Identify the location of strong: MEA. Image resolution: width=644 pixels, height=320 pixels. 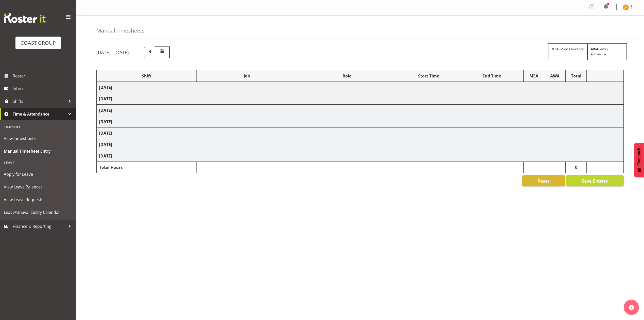
(555, 49).